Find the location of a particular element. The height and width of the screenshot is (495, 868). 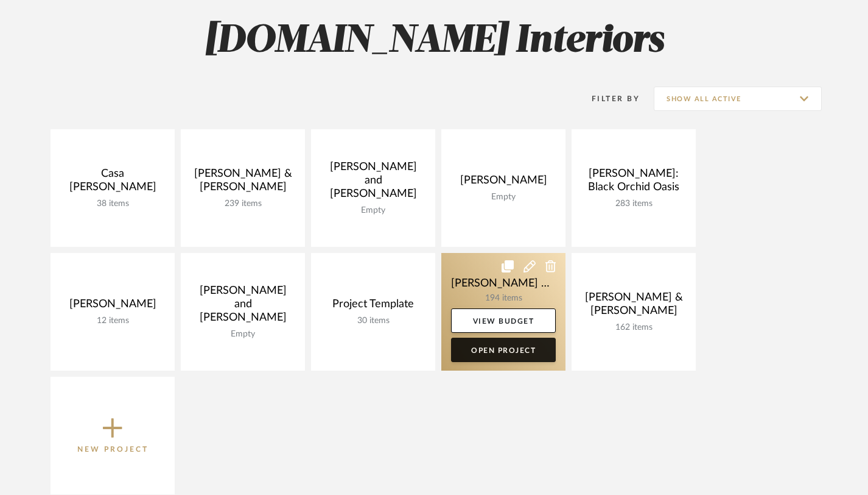

div: Project Template is located at coordinates (373, 307).